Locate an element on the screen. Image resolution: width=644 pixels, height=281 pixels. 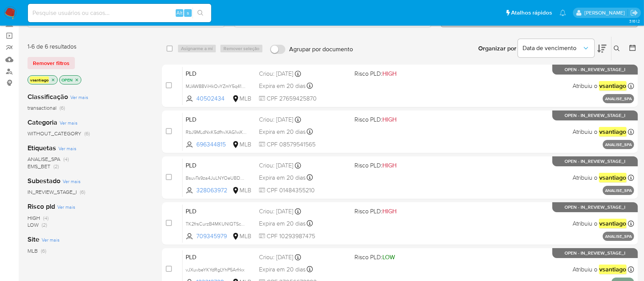
span: Alt is located at coordinates (179, 13).